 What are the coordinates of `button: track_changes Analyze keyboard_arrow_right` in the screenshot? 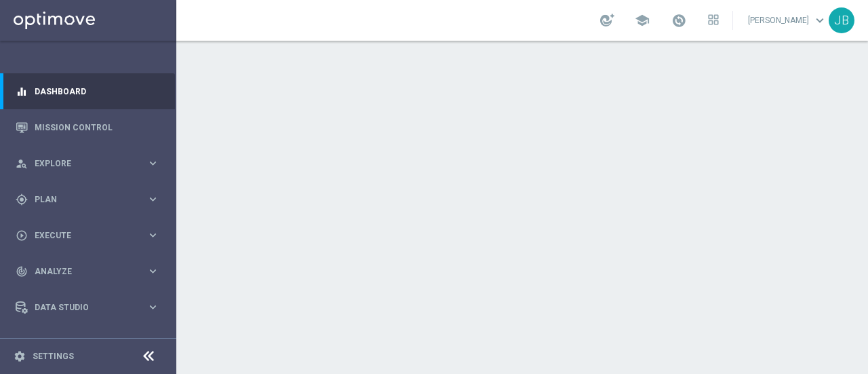 It's located at (87, 271).